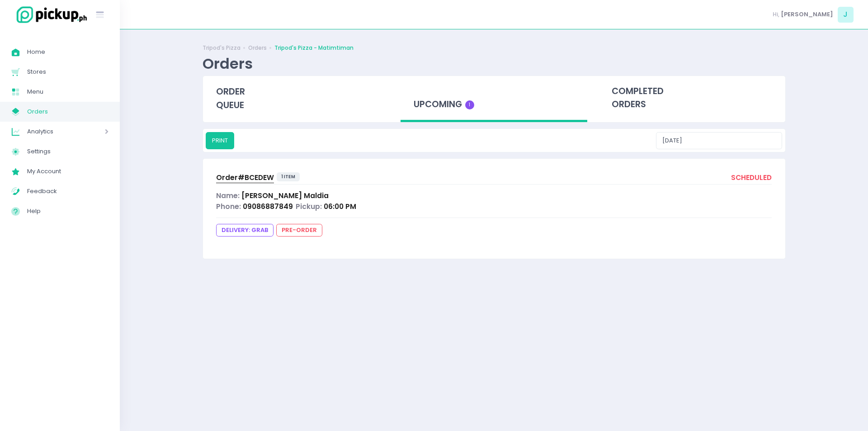  Describe the element at coordinates (267, 206) in the screenshot. I see `span: 09086887849` at that location.